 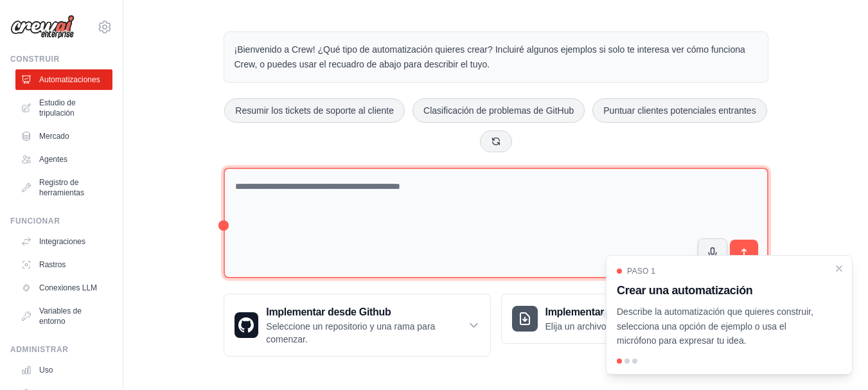 What do you see at coordinates (608, 326) in the screenshot?
I see `font: Elija un archivo zip para cargar.` at bounding box center [608, 326].